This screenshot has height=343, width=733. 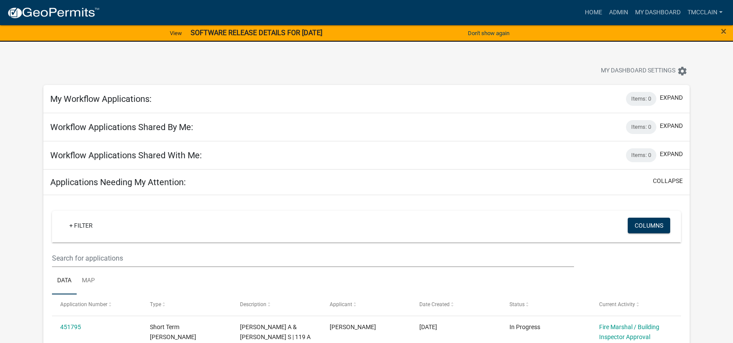 What do you see at coordinates (636, 305) in the screenshot?
I see `datatable-header-cell: Current Activity` at bounding box center [636, 305].